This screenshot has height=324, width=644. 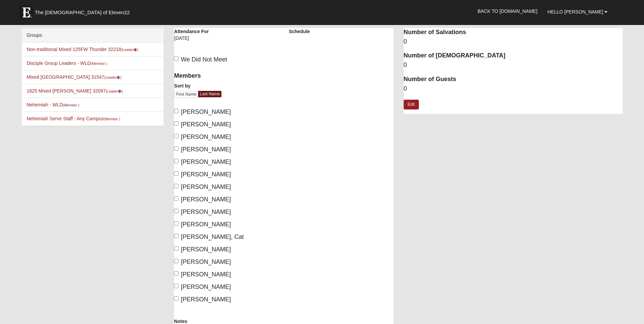 What do you see at coordinates (226, 76) in the screenshot?
I see `h4: Members` at bounding box center [226, 76].